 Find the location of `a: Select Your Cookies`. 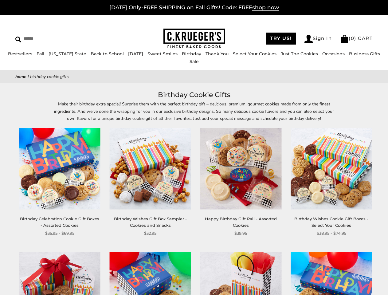

a: Select Your Cookies is located at coordinates (255, 54).